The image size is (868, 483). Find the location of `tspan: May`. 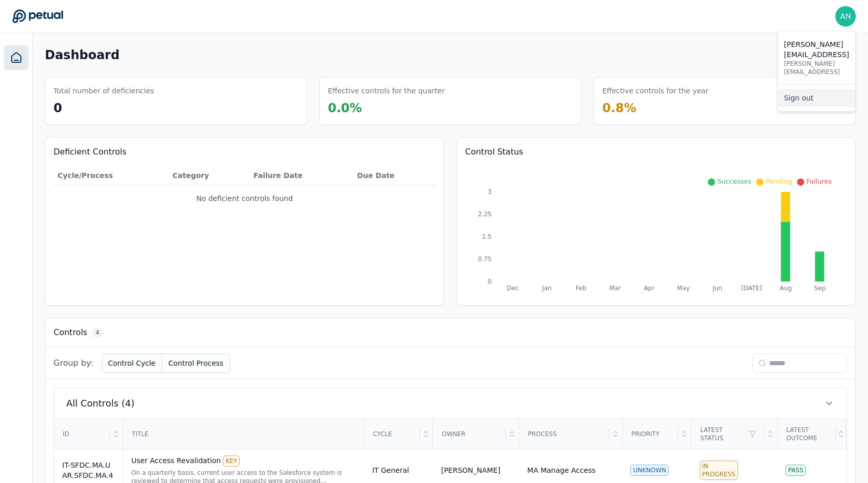

tspan: May is located at coordinates (683, 288).